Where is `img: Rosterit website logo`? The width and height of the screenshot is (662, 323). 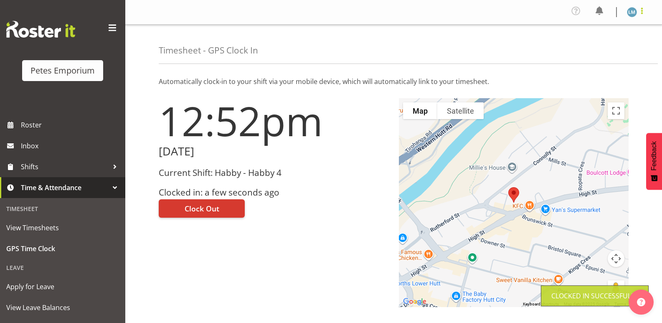
img: Rosterit website logo is located at coordinates (41, 29).